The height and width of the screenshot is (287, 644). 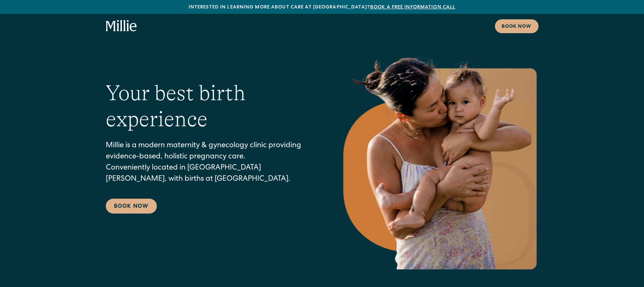 What do you see at coordinates (516, 26) in the screenshot?
I see `a: Book now` at bounding box center [516, 26].